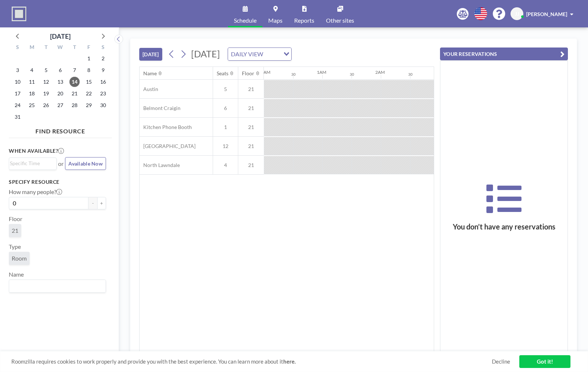 The height and width of the screenshot is (372, 588). What do you see at coordinates (89, 70) in the screenshot?
I see `span: Friday, August 8, 2025` at bounding box center [89, 70].